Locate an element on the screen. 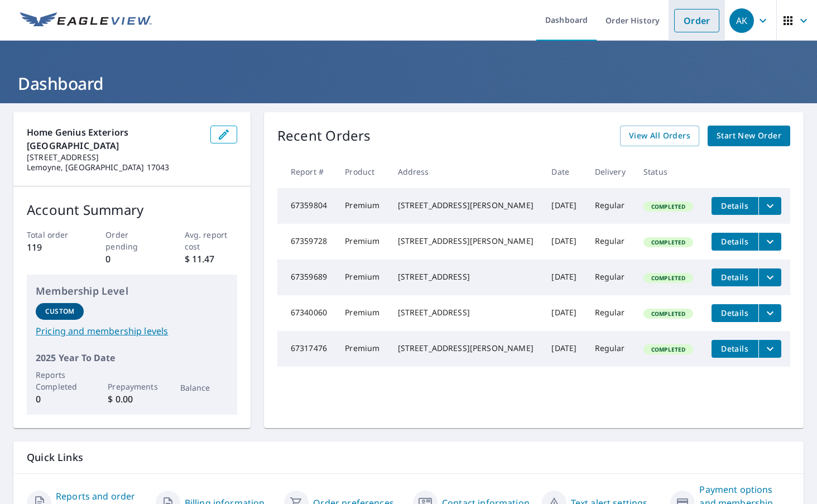 This screenshot has width=817, height=504. td: 67359804 is located at coordinates (307, 206).